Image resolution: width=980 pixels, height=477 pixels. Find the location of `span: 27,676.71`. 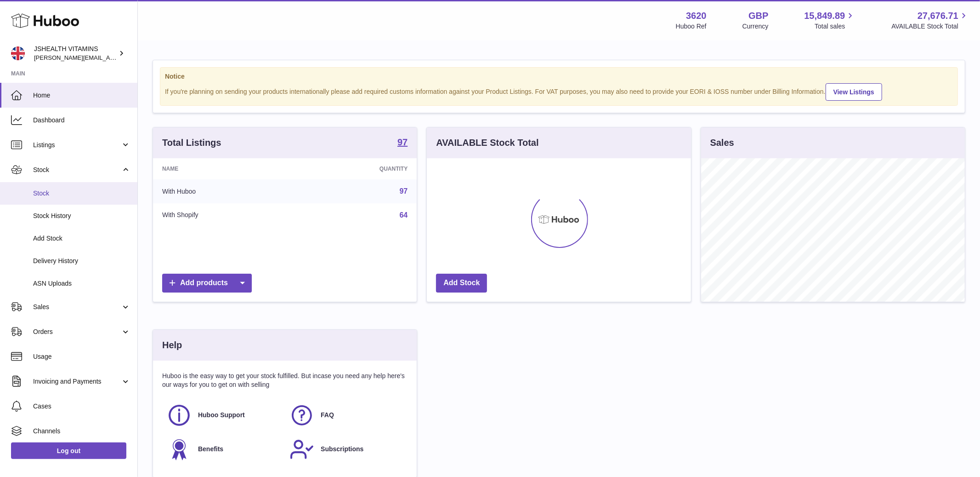

span: 27,676.71 is located at coordinates (938, 16).